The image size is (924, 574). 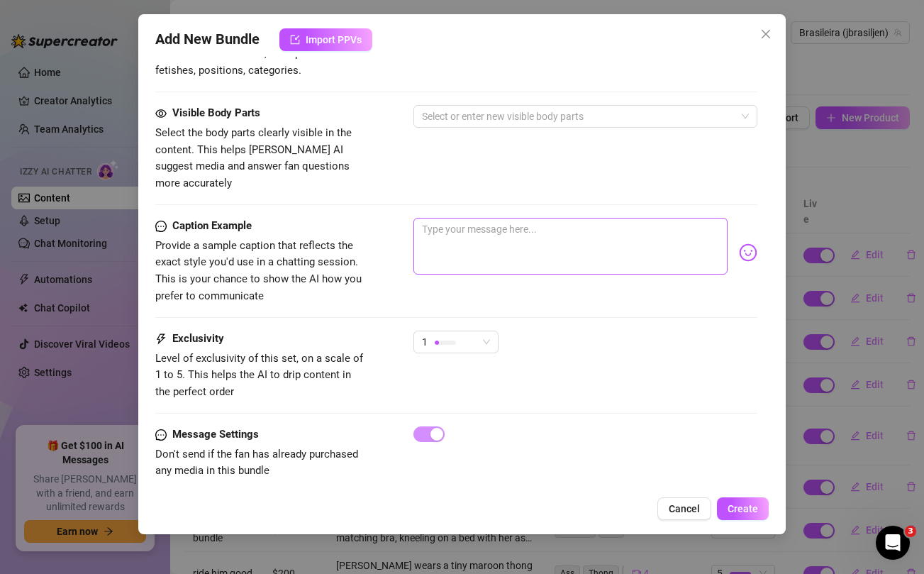 I want to click on button: Cancel, so click(x=684, y=508).